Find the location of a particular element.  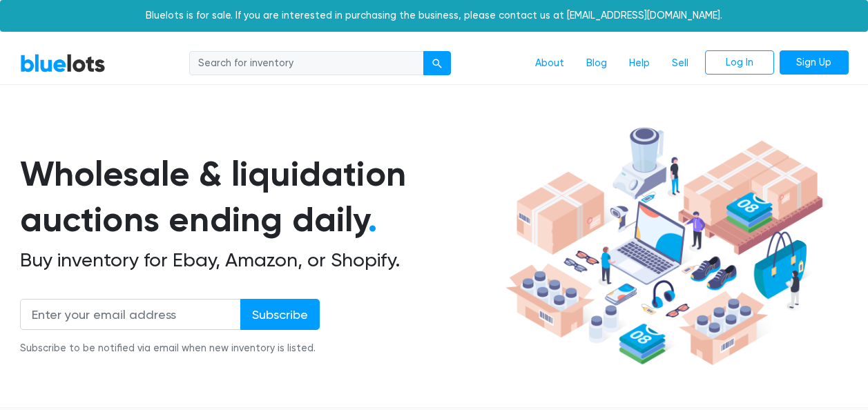

input: Subscribe is located at coordinates (279, 314).